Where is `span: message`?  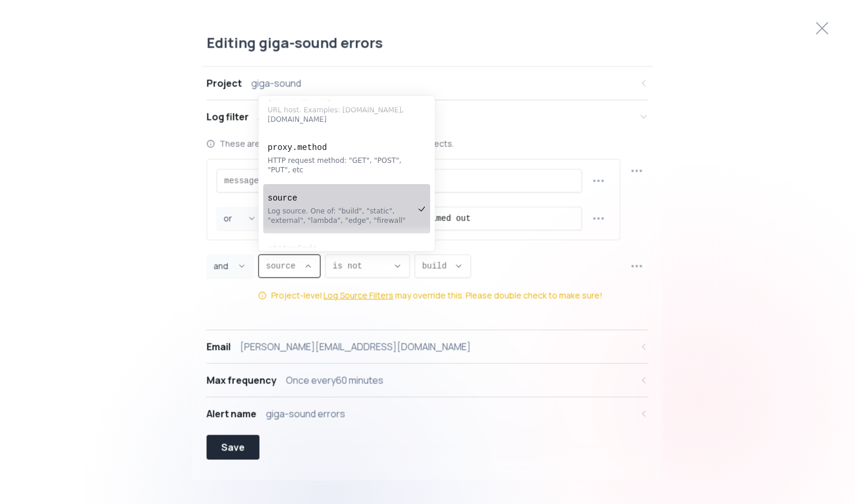
span: message is located at coordinates (243, 180).